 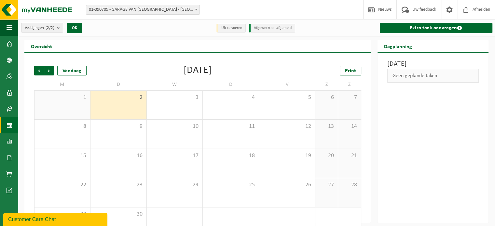 I want to click on count: (2/2), so click(x=50, y=28).